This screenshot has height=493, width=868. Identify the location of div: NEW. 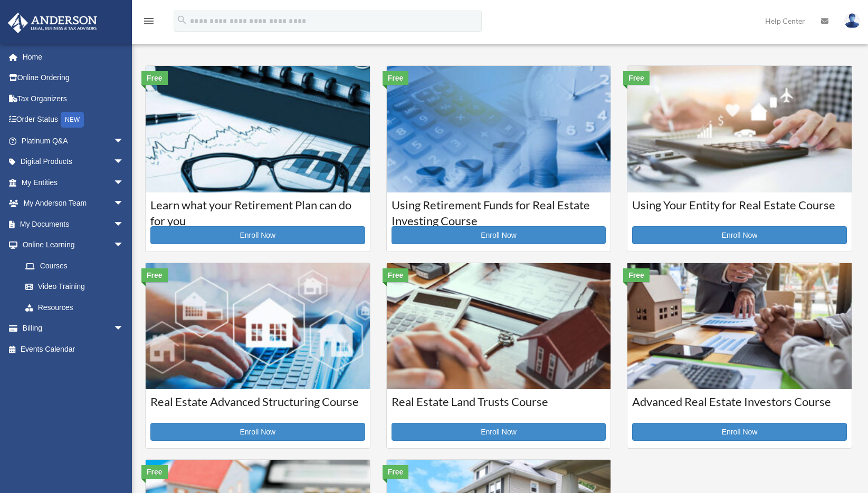
(72, 120).